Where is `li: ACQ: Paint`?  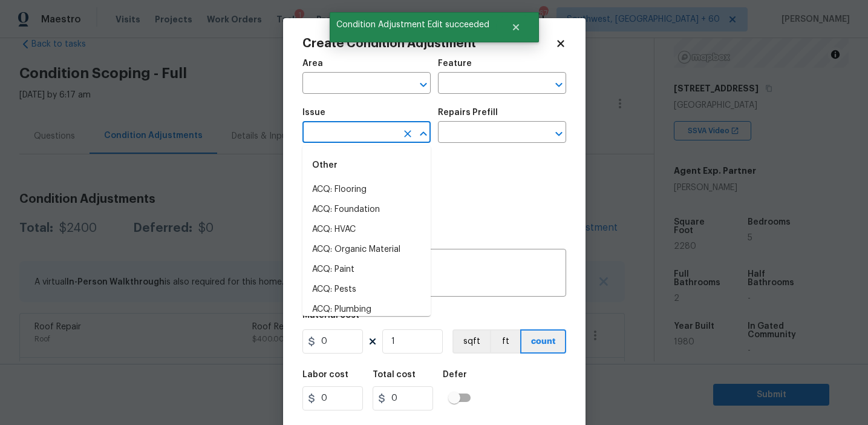 li: ACQ: Paint is located at coordinates (367, 270).